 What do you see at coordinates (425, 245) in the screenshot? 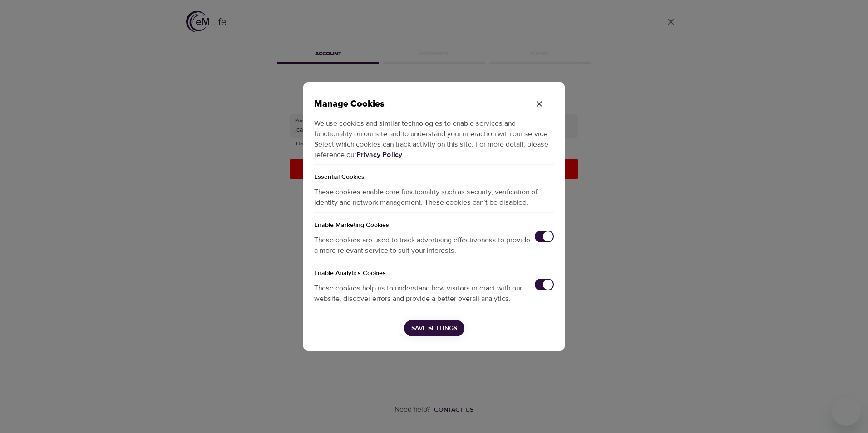
I see `p: These cookies are used to track advertising effectiveness to provide a more relevant service to s...` at bounding box center [425, 245].